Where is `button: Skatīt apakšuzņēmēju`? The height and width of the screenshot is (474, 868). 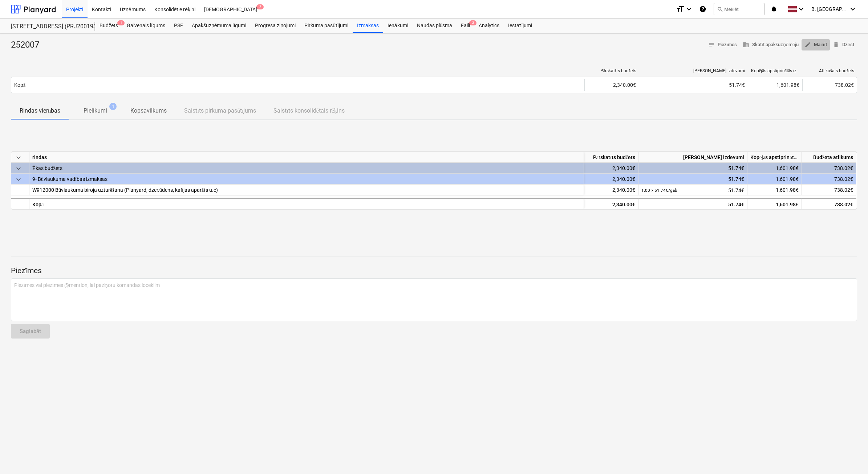
button: Skatīt apakšuzņēmēju is located at coordinates (770, 45).